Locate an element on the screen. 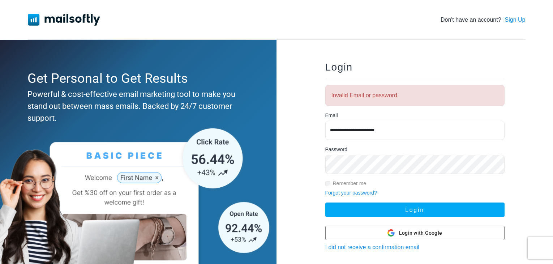 The width and height of the screenshot is (553, 264). a: Login with Google is located at coordinates (415, 233).